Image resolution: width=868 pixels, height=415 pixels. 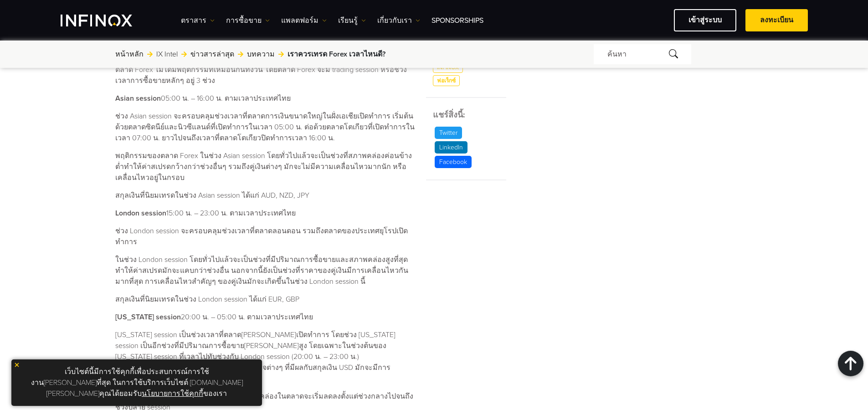 I want to click on p: อย่างไรก็ตาม ปริมาณการซื้อขายรวมถึงสภาพคล่องในตลาดจะเริ่มลดลงตั้งแต่ช่วงกลางไปจนถึงช่วงปลาย session, so click(x=265, y=402).